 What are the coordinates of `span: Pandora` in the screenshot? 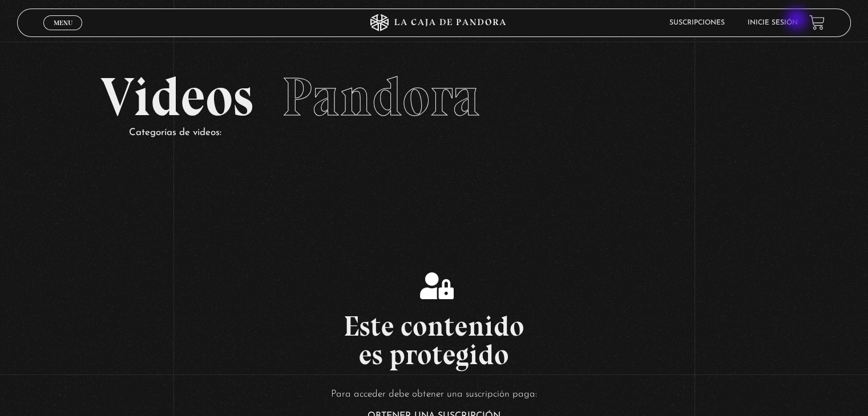 It's located at (380, 97).